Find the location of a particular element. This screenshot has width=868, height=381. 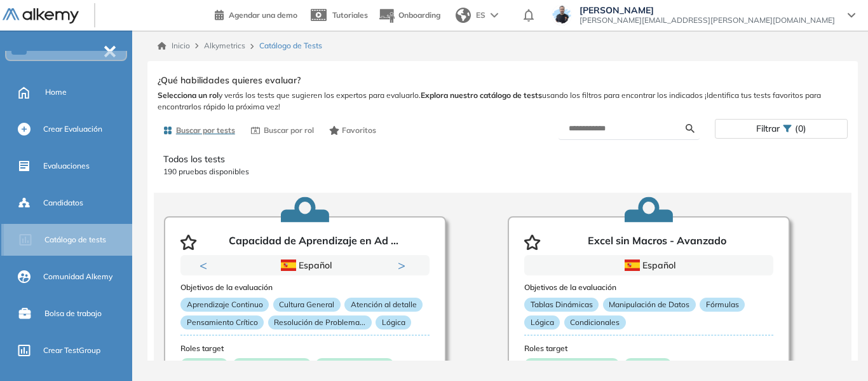

p: Cultura General is located at coordinates (307, 305).